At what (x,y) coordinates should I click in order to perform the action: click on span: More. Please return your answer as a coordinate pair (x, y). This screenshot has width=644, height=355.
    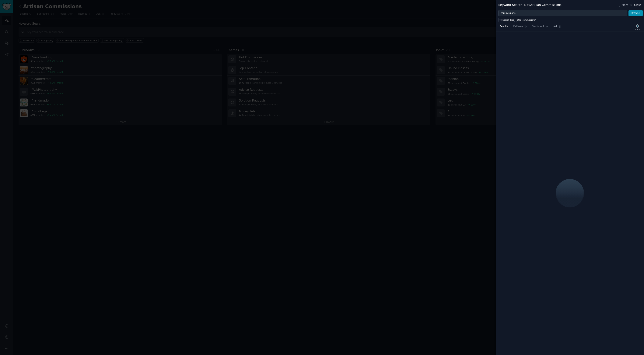
    Looking at the image, I should click on (625, 5).